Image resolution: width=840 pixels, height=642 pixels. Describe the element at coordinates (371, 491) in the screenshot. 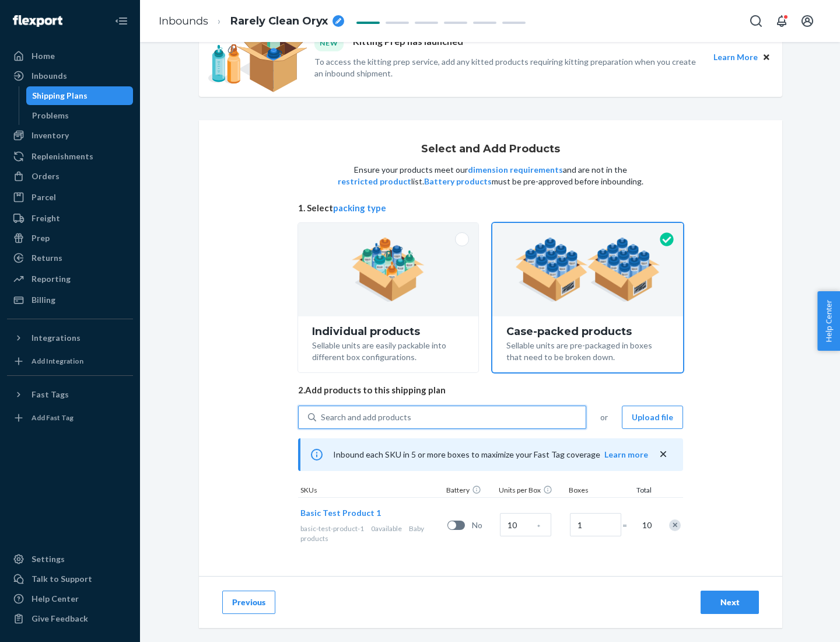

I see `div: SKUs` at that location.